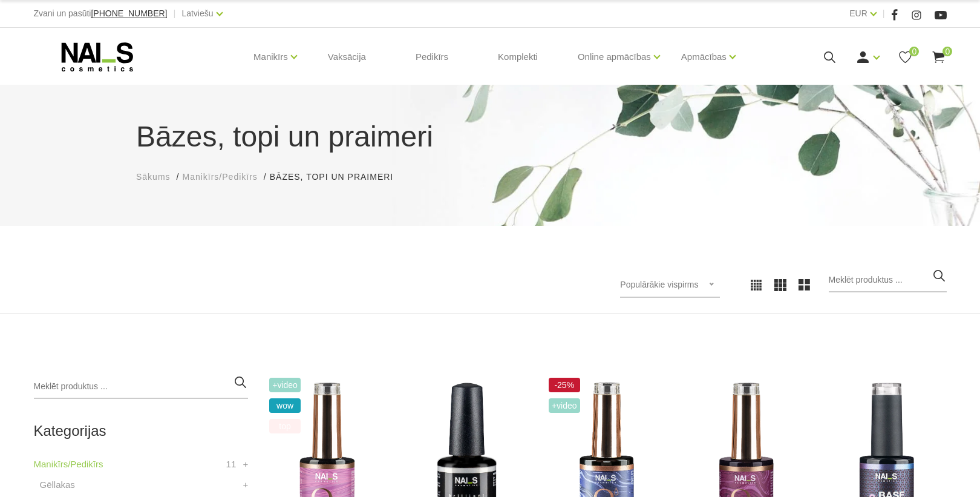 Image resolution: width=980 pixels, height=497 pixels. What do you see at coordinates (285, 426) in the screenshot?
I see `span: top` at bounding box center [285, 426].